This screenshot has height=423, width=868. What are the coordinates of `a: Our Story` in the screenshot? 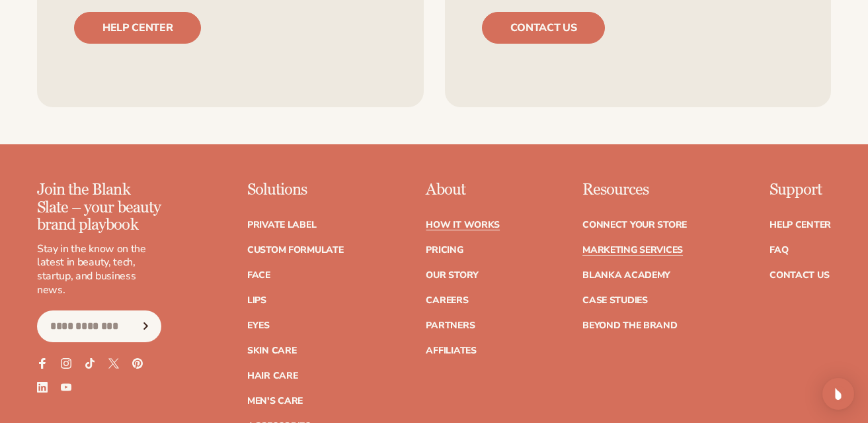 It's located at (452, 275).